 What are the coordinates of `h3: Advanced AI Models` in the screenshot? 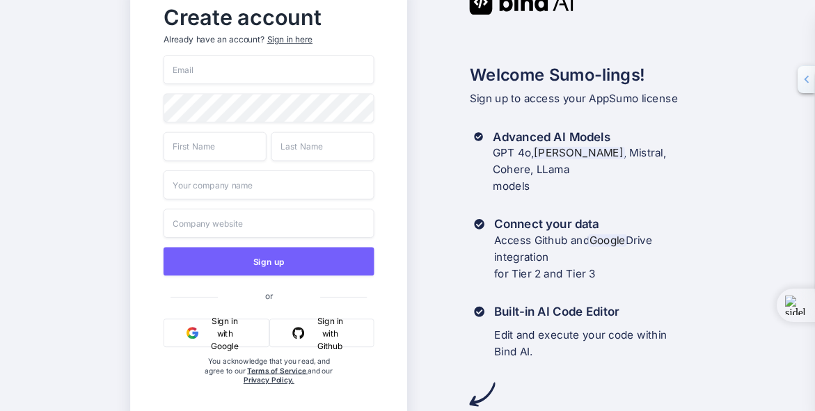 It's located at (589, 136).